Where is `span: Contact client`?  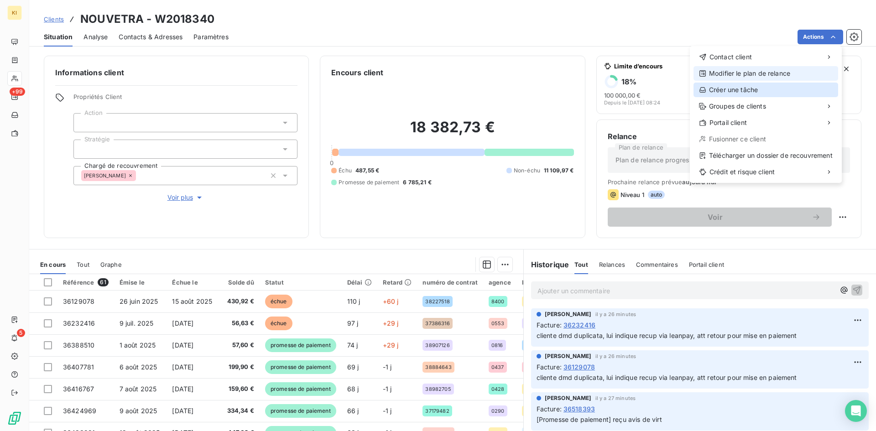 span: Contact client is located at coordinates (731, 57).